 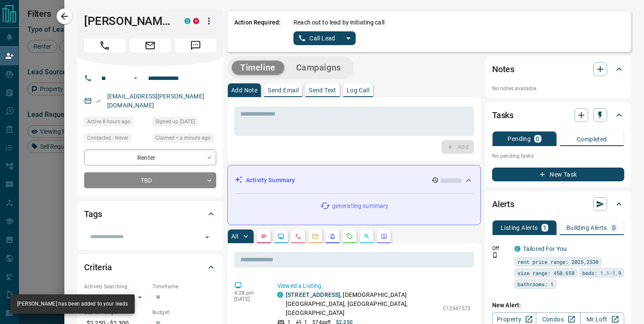 What do you see at coordinates (558, 156) in the screenshot?
I see `p: No pending tasks` at bounding box center [558, 156].